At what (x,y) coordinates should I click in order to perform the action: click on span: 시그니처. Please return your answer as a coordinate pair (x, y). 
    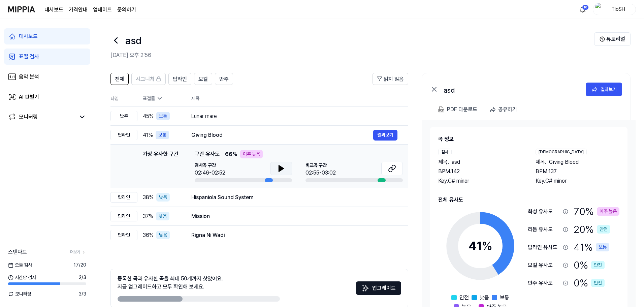
    Looking at the image, I should click on (145, 79).